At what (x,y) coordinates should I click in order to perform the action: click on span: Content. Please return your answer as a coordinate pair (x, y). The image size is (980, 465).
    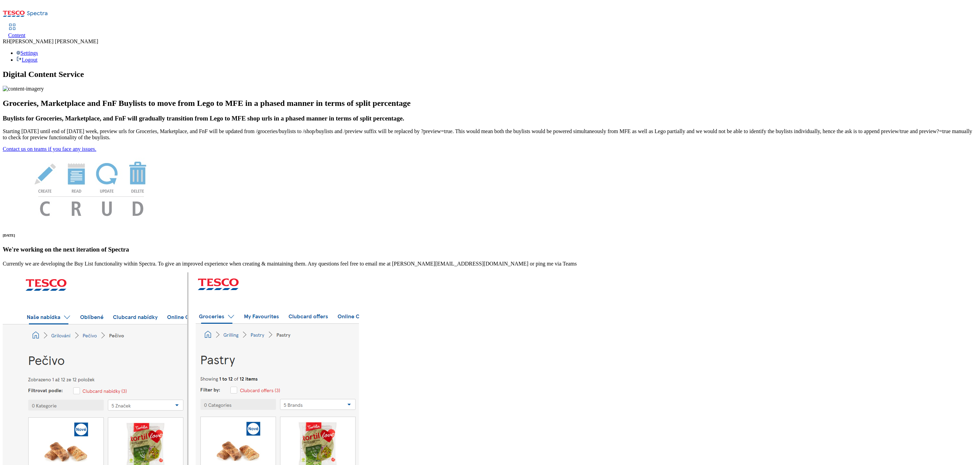
    Looking at the image, I should click on (17, 35).